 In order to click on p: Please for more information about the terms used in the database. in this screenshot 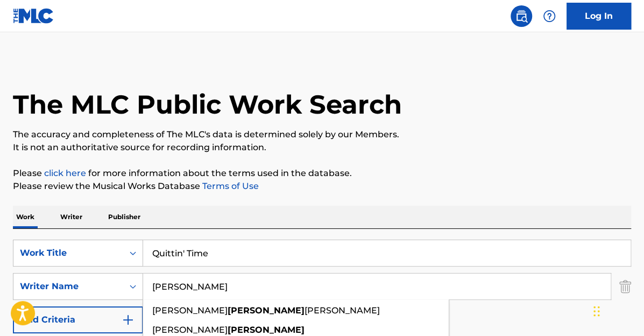, I will do `click(322, 174)`.